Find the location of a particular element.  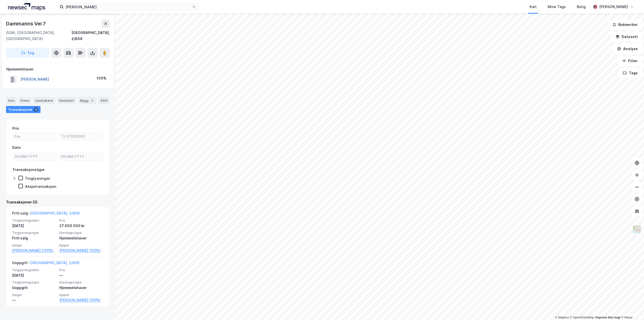

div: Uoppgitt - is located at coordinates (46, 264).